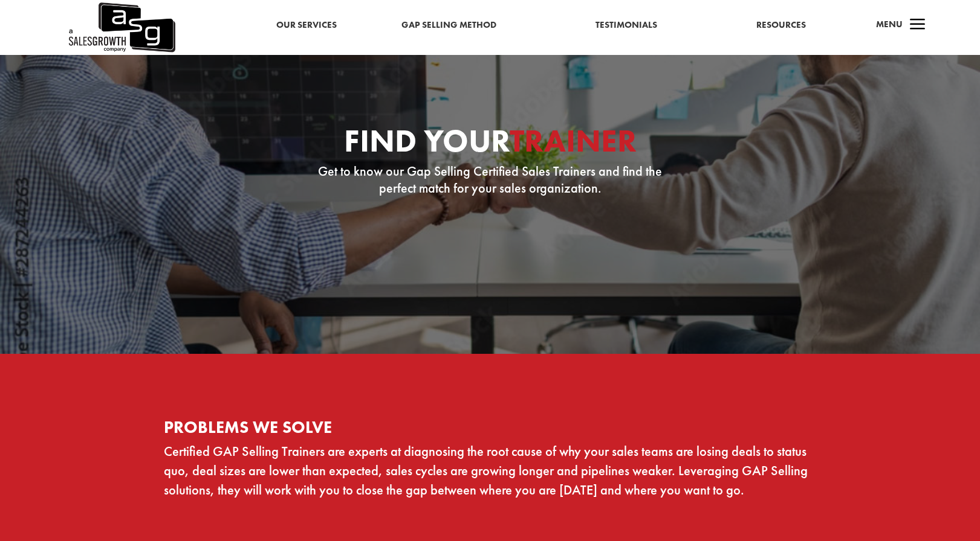 The height and width of the screenshot is (541, 980). Describe the element at coordinates (490, 471) in the screenshot. I see `p: Certified GAP Selling Trainers are experts at diagnosing the root cause of why your sales teams a...` at that location.